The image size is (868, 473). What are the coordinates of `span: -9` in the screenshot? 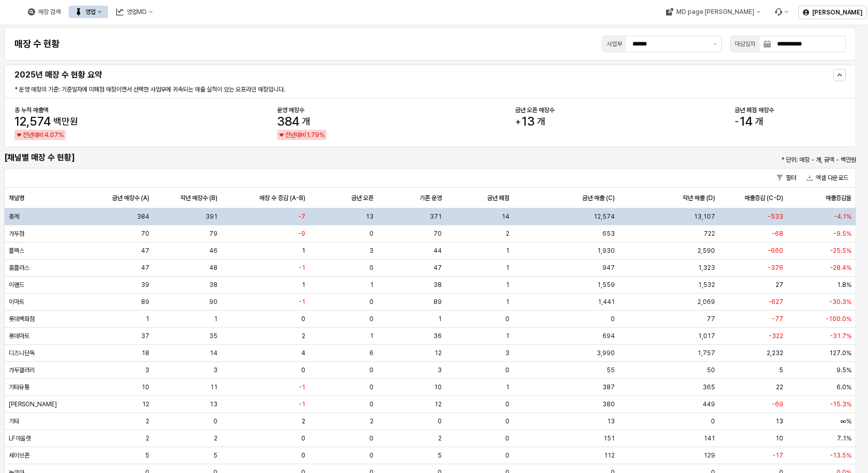 It's located at (302, 234).